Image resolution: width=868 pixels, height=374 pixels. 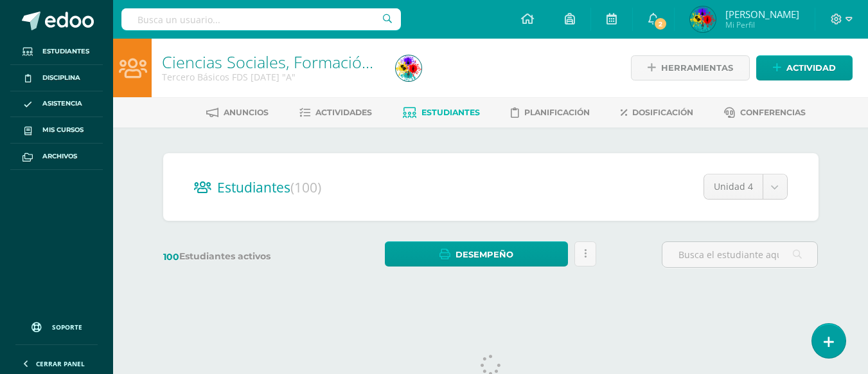 I want to click on span: Unidad 4, so click(x=734, y=186).